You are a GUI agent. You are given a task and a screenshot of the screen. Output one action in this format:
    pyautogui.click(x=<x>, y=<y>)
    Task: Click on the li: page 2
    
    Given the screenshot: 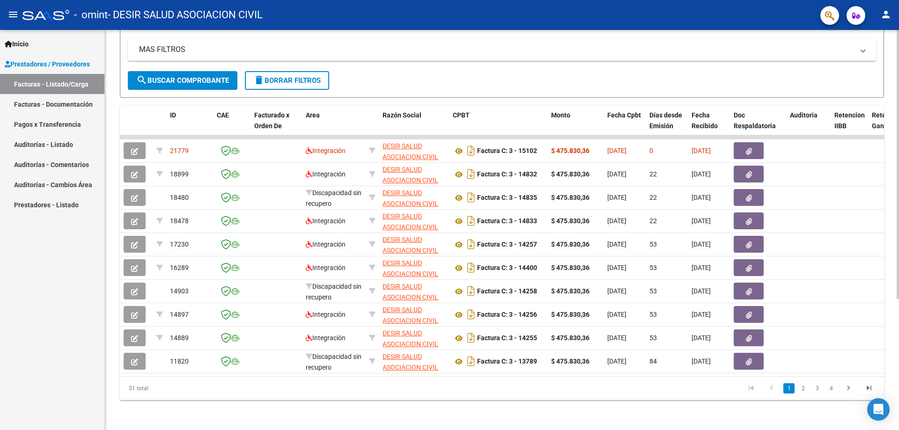 What is the action you would take?
    pyautogui.click(x=803, y=388)
    